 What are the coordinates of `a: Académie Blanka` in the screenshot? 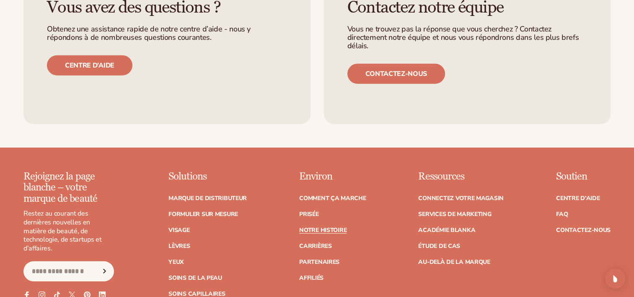 It's located at (447, 230).